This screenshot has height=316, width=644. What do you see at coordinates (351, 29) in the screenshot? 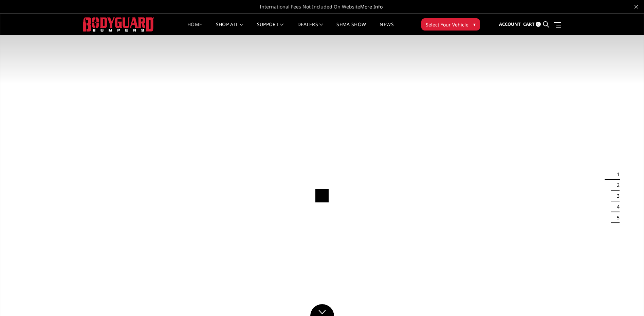
I see `a: SEMA Show` at bounding box center [351, 29].